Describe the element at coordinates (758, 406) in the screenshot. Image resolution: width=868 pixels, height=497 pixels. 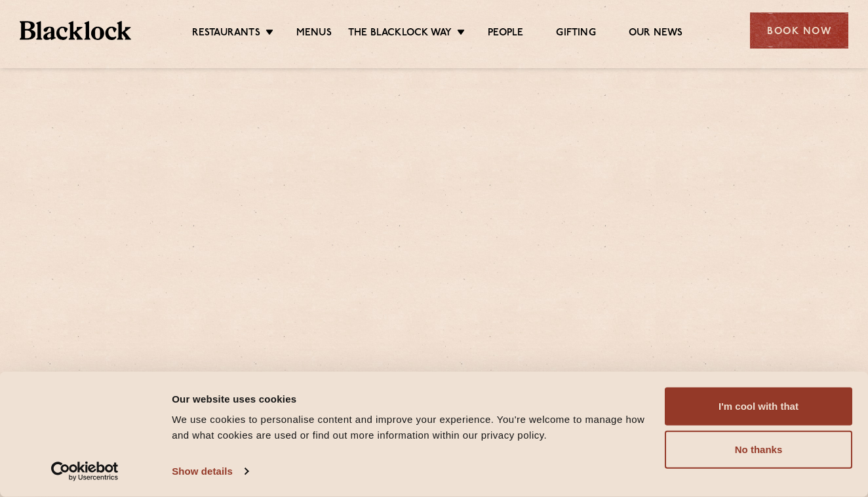
I see `button: I'm cool with that` at that location.